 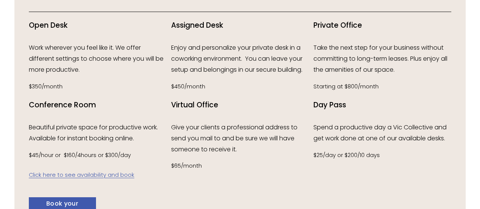 What do you see at coordinates (240, 139) in the screenshot?
I see `p: Give your clients a professional address to send you mail to and be sure we will have someone to ...` at bounding box center [240, 139].